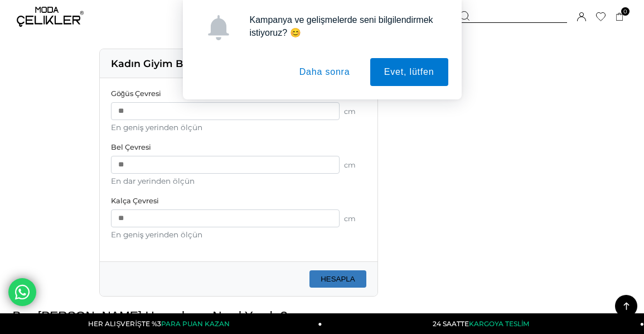  I want to click on div: En dar yerinden ölçün, so click(238, 181).